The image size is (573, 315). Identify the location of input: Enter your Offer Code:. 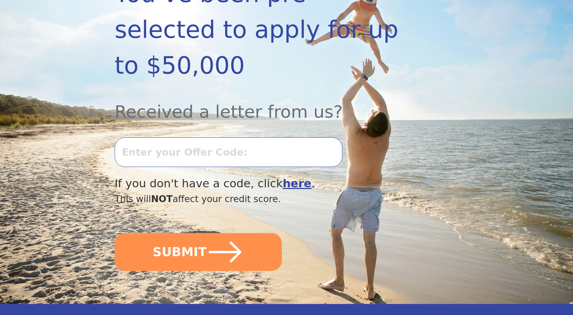
(228, 152).